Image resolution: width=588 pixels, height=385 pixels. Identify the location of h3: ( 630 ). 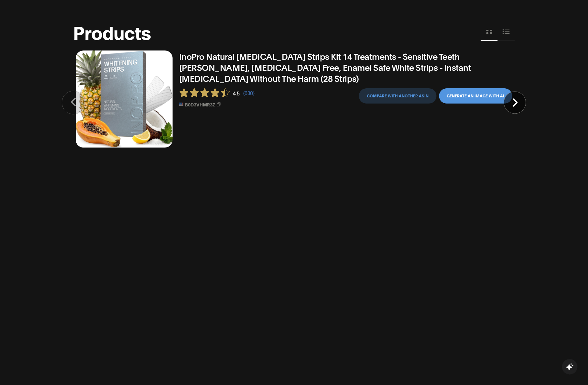
(249, 93).